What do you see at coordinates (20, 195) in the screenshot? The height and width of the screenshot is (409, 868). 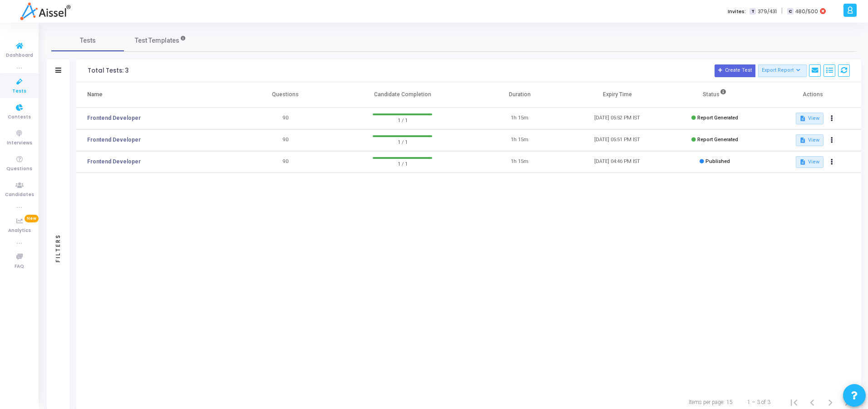 I see `span: Candidates` at bounding box center [20, 195].